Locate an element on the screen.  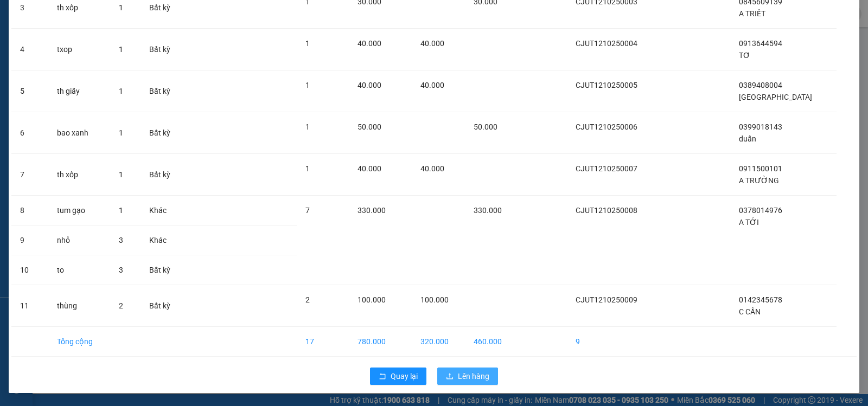
td: 460.000 is located at coordinates (491, 341).